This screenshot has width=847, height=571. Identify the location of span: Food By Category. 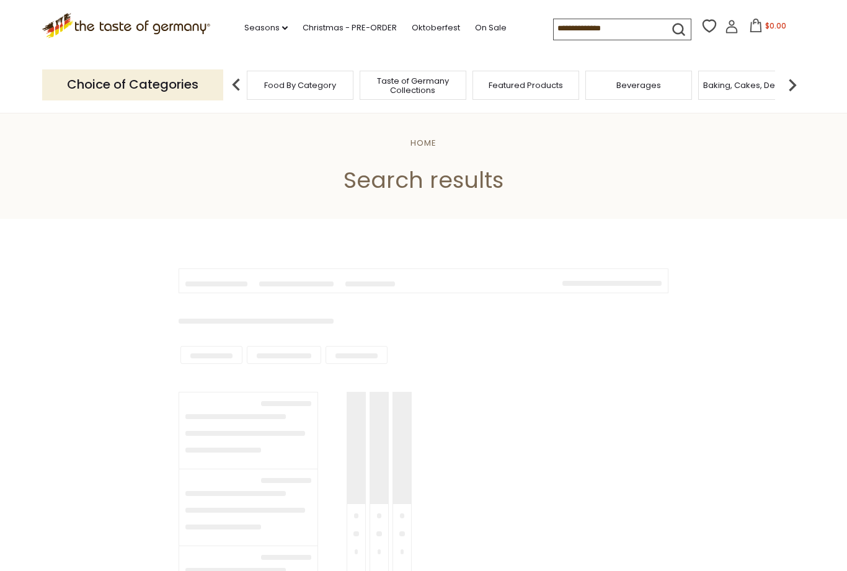
(300, 85).